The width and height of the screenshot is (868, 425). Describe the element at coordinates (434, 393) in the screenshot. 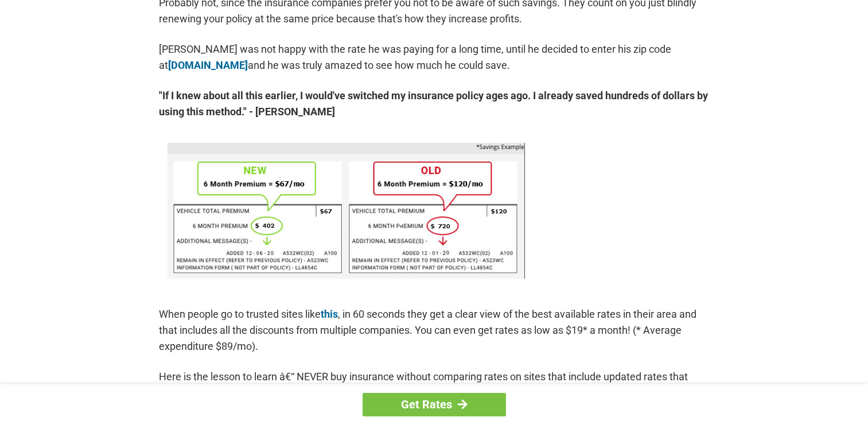

I see `p: Here is the lesson to learn â€“ NEVER buy insurance without comparing rates on sites that include...` at that location.